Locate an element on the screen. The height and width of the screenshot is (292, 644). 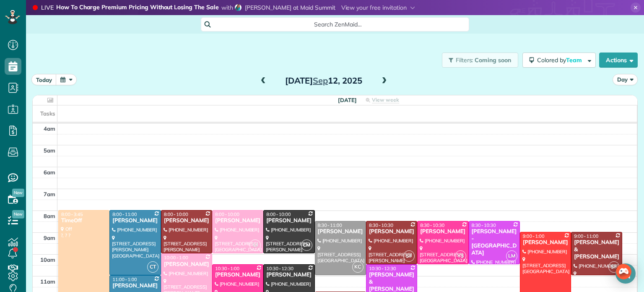
span: Filters: is located at coordinates (465, 60).